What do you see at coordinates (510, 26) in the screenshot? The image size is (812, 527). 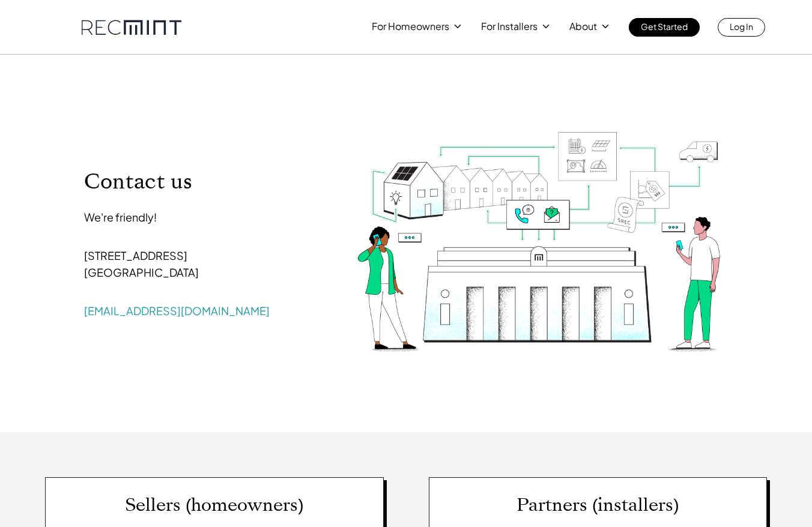 I see `p: For Installers` at bounding box center [510, 26].